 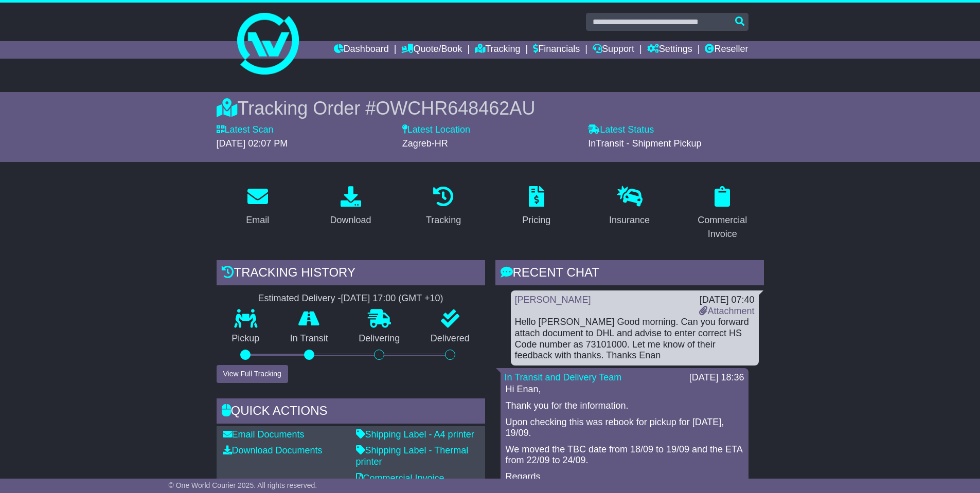 What do you see at coordinates (727, 50) in the screenshot?
I see `a: Reseller` at bounding box center [727, 50].